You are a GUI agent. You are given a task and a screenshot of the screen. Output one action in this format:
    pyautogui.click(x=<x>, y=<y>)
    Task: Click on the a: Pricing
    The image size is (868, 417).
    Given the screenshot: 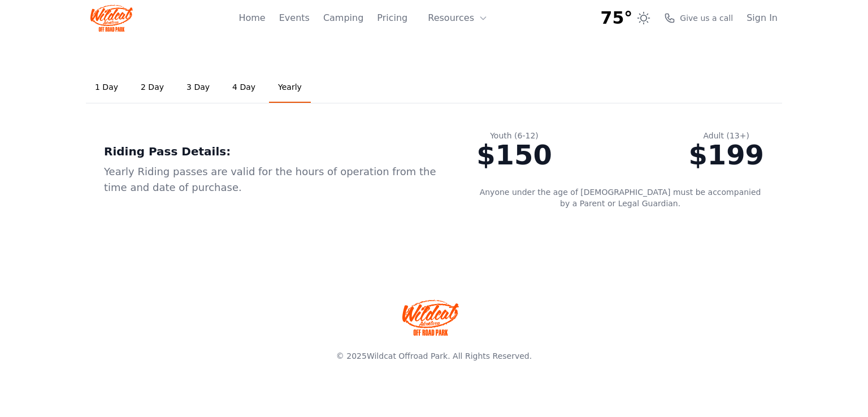 What is the action you would take?
    pyautogui.click(x=392, y=18)
    